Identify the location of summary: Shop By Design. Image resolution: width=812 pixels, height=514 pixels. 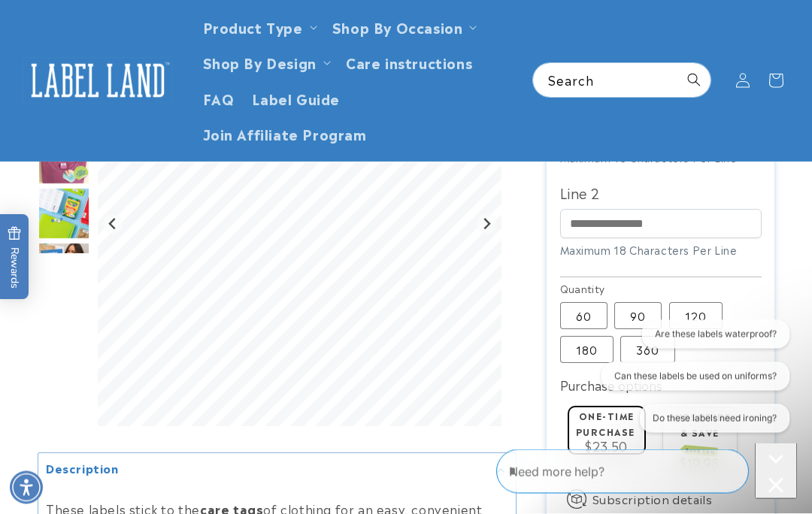
(266, 61).